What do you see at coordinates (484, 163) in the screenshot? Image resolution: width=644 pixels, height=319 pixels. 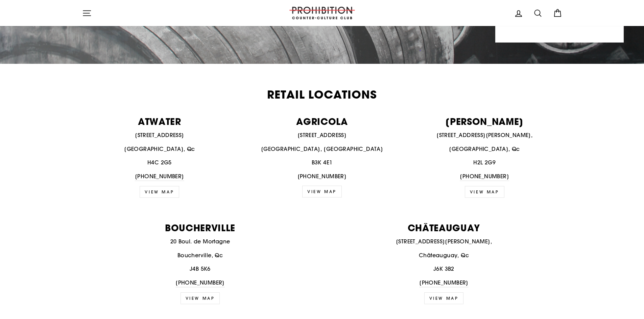 I see `p: H2L 2G9` at bounding box center [484, 163].